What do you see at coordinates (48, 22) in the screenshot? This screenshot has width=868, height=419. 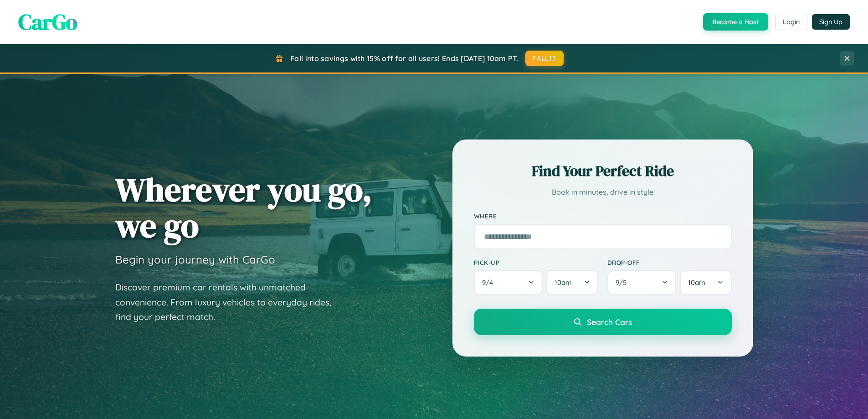 I see `span: CarGo` at bounding box center [48, 22].